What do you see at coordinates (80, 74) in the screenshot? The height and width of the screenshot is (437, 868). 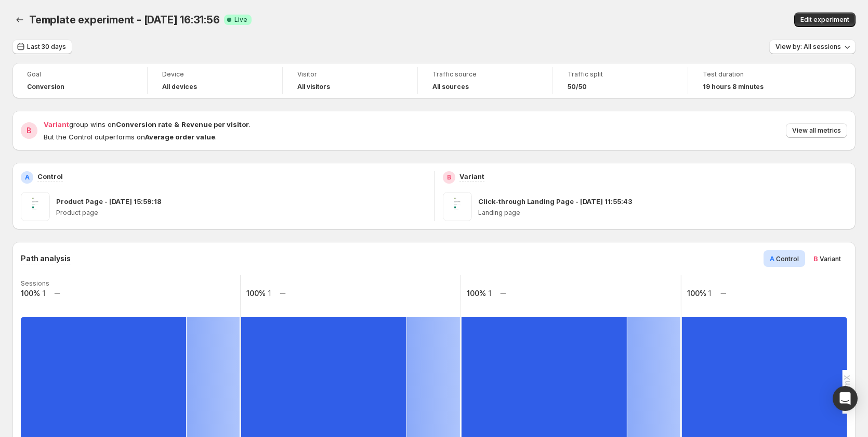 I see `span: Goal` at bounding box center [80, 74].